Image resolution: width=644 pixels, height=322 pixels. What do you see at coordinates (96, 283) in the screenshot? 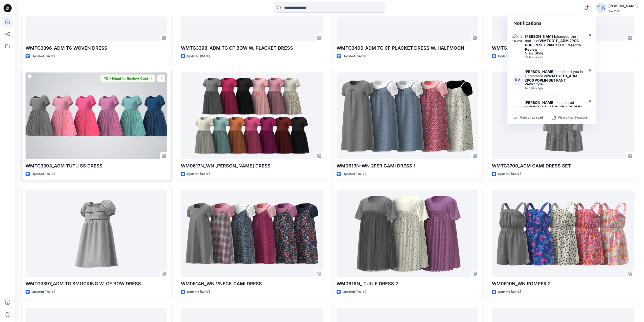
I see `p: WMTG3397_ADM TG SMOCKING W. CF BOW DRESS` at bounding box center [96, 283].